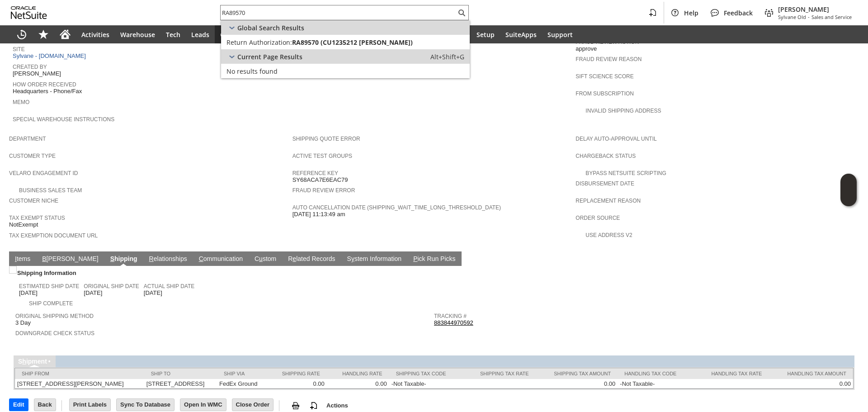 Image resolution: width=868 pixels, height=412 pixels. What do you see at coordinates (337, 405) in the screenshot?
I see `a: Actions` at bounding box center [337, 405].